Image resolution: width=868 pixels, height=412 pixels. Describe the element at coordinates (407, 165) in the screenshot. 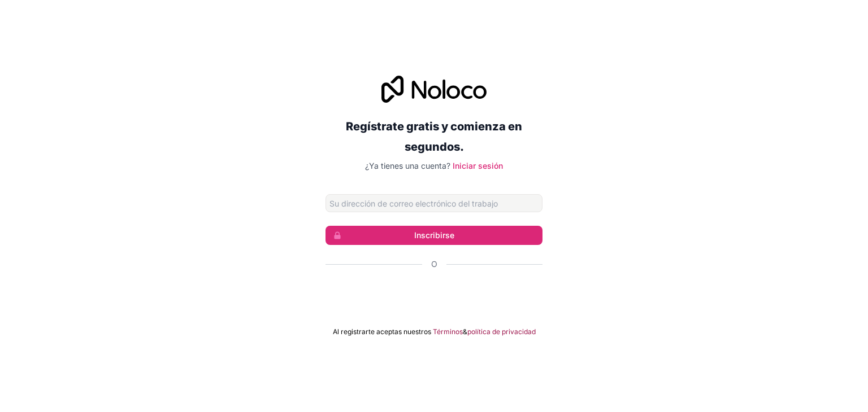

I see `font: ¿Ya tienes una cuenta?` at that location.